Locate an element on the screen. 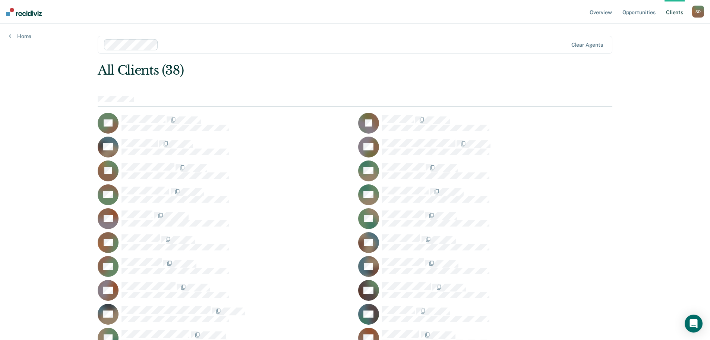  div: S D is located at coordinates (699, 12).